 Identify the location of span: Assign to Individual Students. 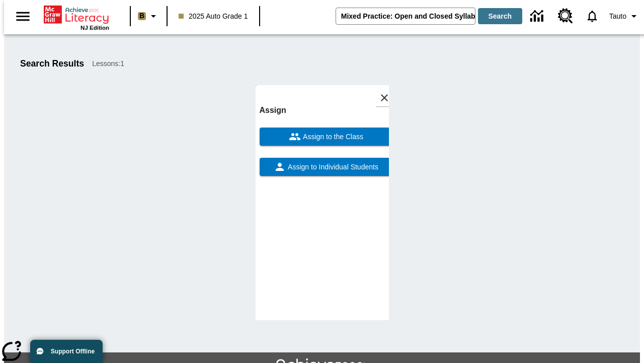
(333, 166).